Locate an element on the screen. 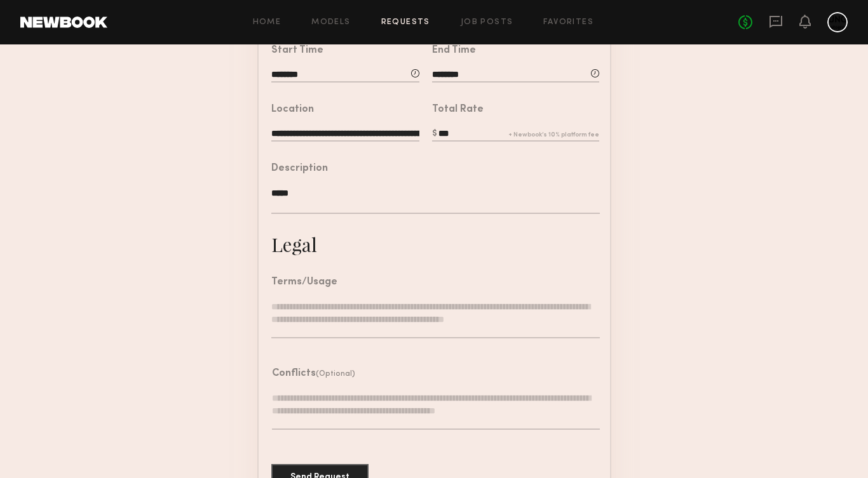 This screenshot has width=868, height=478. span: (Optional) is located at coordinates (335, 374).